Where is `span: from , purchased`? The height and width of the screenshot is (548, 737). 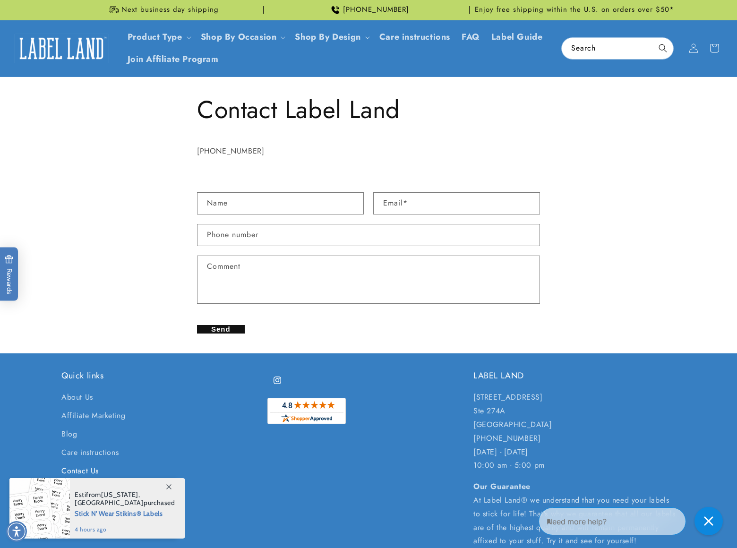
span: from , purchased is located at coordinates (125, 499).